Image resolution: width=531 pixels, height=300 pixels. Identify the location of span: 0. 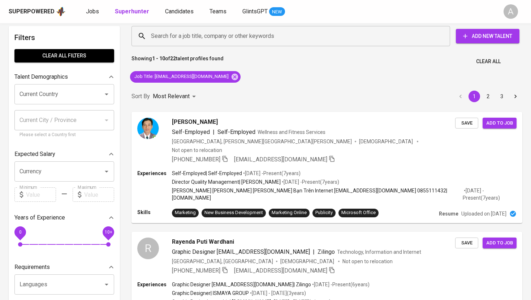
(20, 232).